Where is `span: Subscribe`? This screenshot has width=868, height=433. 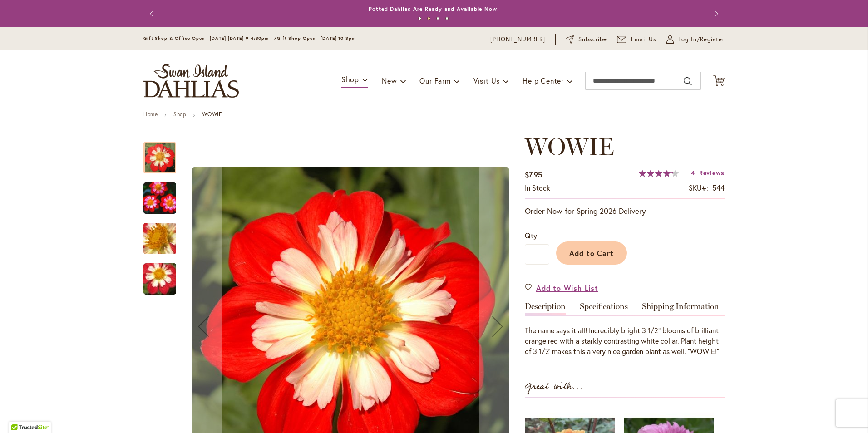 span: Subscribe is located at coordinates (593, 39).